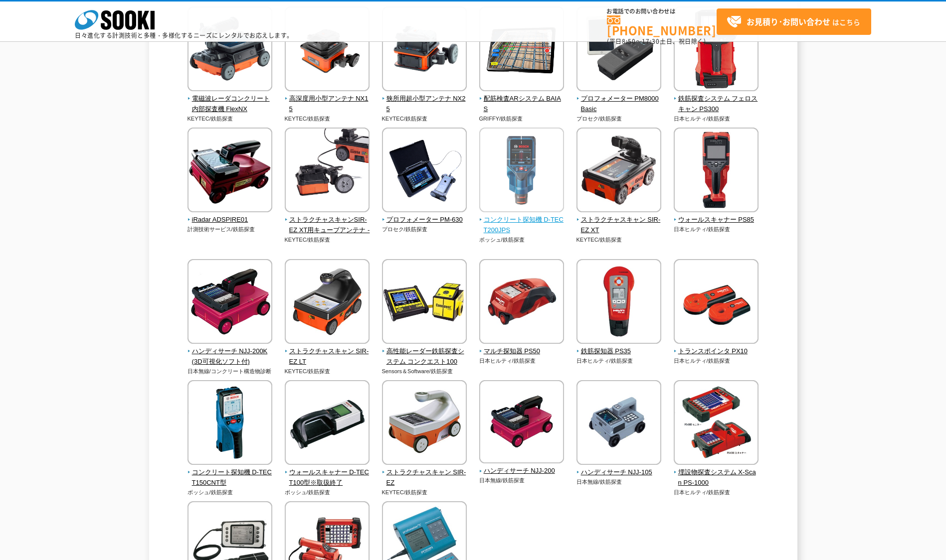 Image resolution: width=946 pixels, height=560 pixels. What do you see at coordinates (230, 424) in the screenshot?
I see `img: コンクリート探知機 D-TECT150CNT型` at bounding box center [230, 424].